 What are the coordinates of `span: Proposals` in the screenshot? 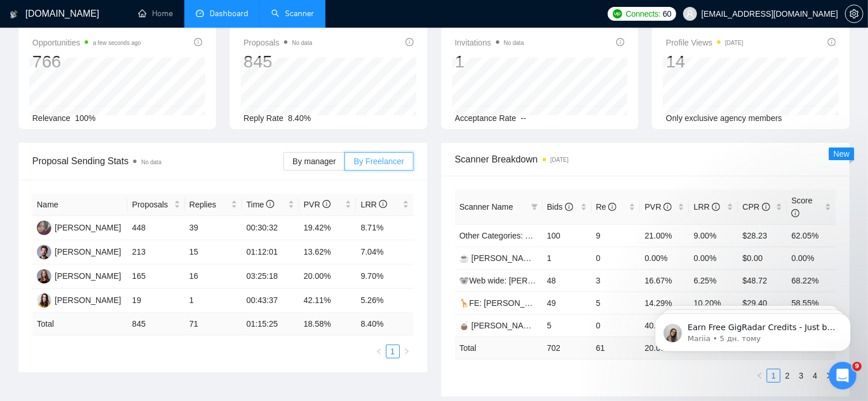 It's located at (278, 43).